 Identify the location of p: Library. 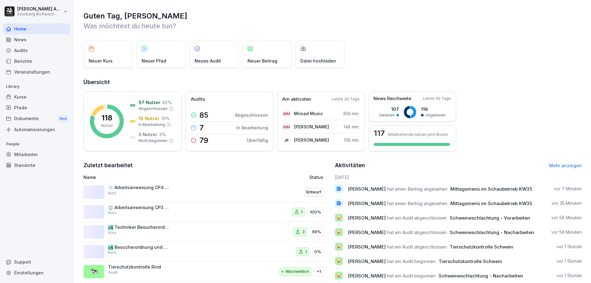
(37, 86).